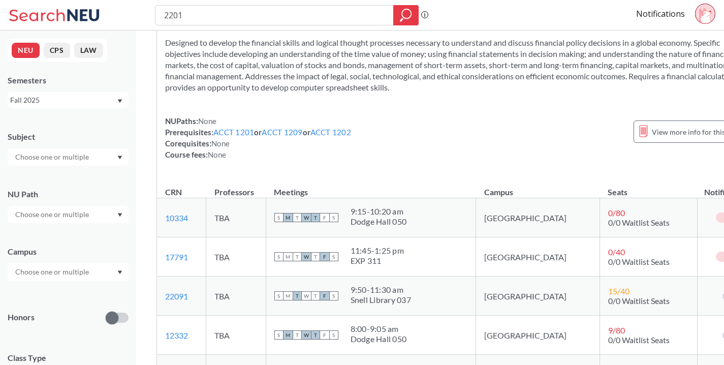  What do you see at coordinates (377, 261) in the screenshot?
I see `div: EXP 311` at bounding box center [377, 261].